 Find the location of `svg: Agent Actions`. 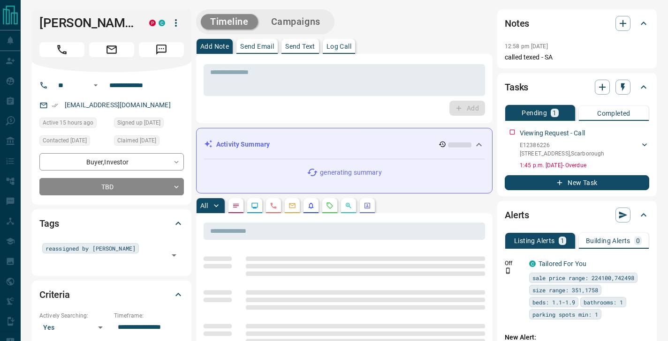

svg: Agent Actions is located at coordinates (367, 206).